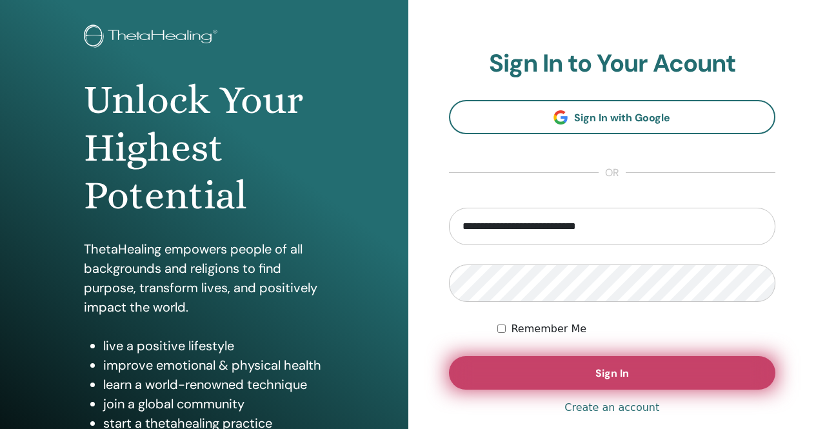 The height and width of the screenshot is (429, 816). I want to click on li: learn a world-renowned technique, so click(214, 385).